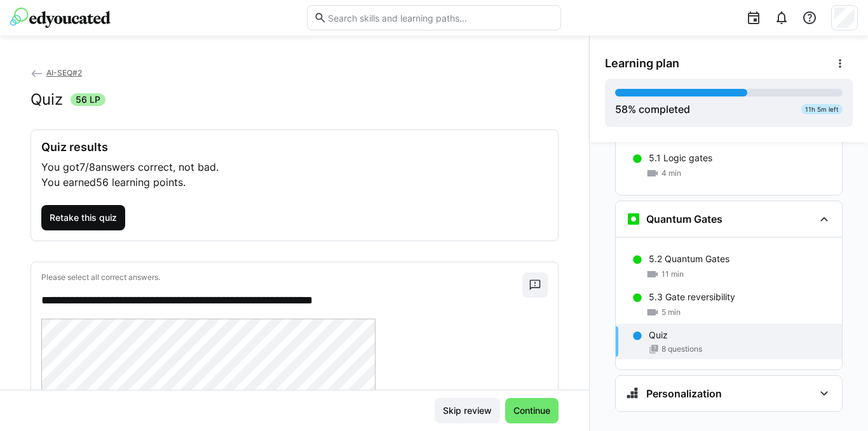 Image resolution: width=868 pixels, height=431 pixels. I want to click on a: AI-SEQ#2, so click(56, 72).